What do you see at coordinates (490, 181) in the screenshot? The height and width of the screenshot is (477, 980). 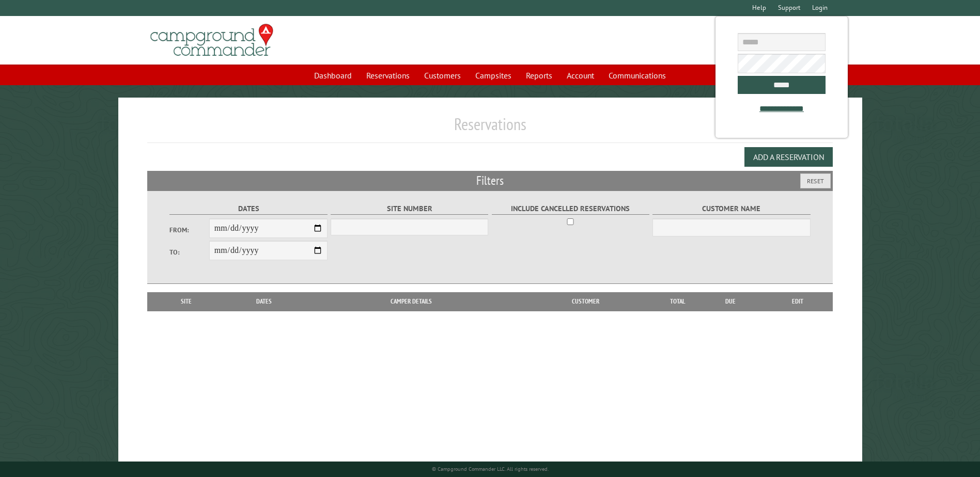 I see `h2: Filters` at bounding box center [490, 181].